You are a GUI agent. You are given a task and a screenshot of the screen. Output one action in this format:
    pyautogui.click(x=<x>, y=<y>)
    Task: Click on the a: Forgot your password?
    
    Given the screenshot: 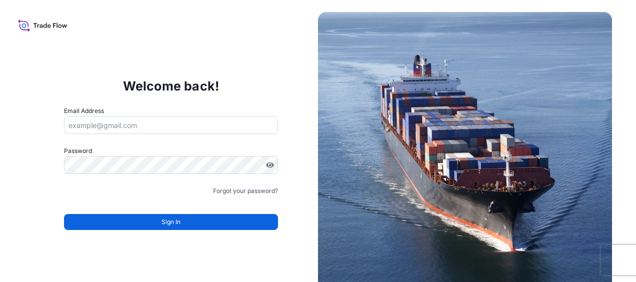 What is the action you would take?
    pyautogui.click(x=246, y=191)
    